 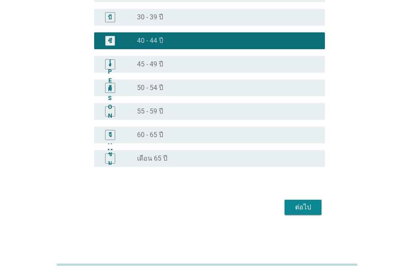 I want to click on button: ต่อไป, so click(x=303, y=207).